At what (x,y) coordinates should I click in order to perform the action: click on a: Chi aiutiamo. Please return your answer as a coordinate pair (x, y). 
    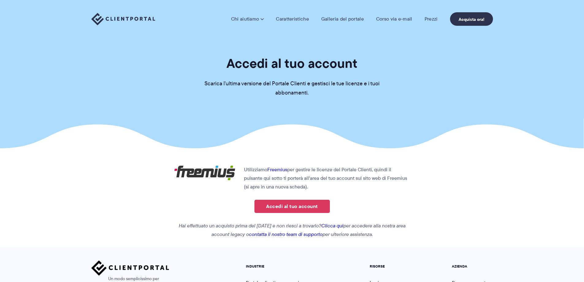
    Looking at the image, I should click on (247, 19).